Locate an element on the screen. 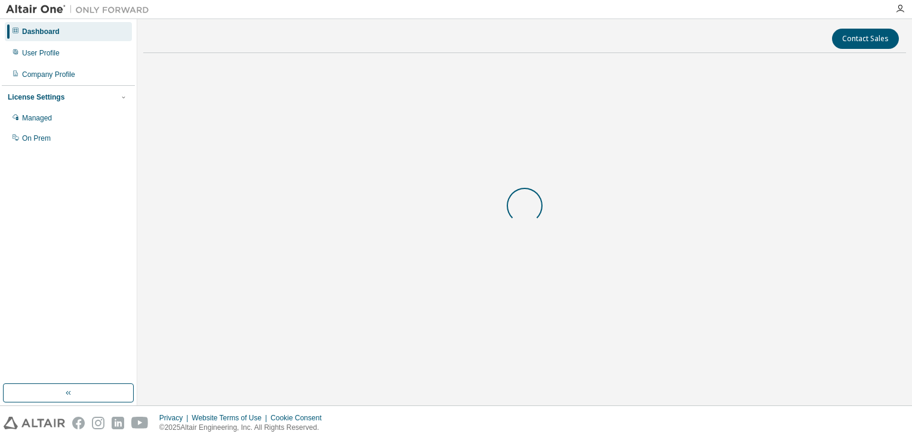 The height and width of the screenshot is (440, 912). img: altair_logo.svg is located at coordinates (34, 423).